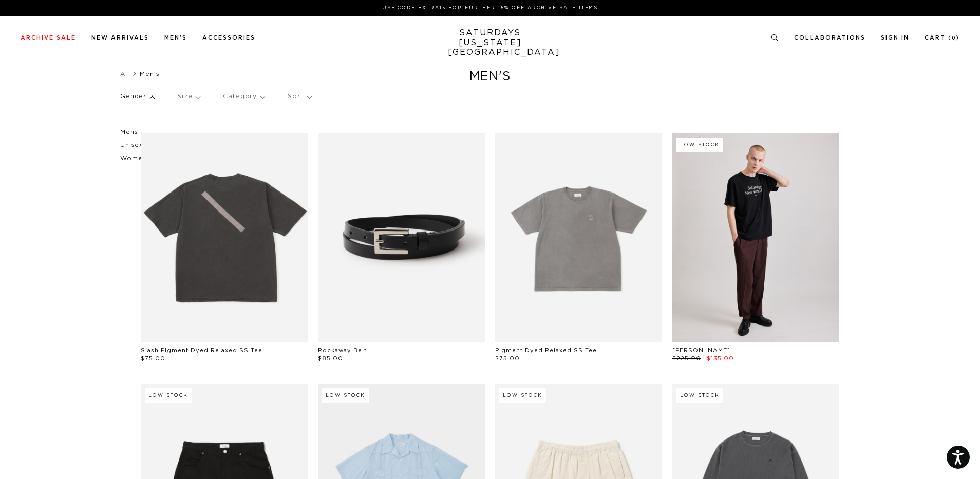  What do you see at coordinates (942, 38) in the screenshot?
I see `a: Cart (0)` at bounding box center [942, 38].